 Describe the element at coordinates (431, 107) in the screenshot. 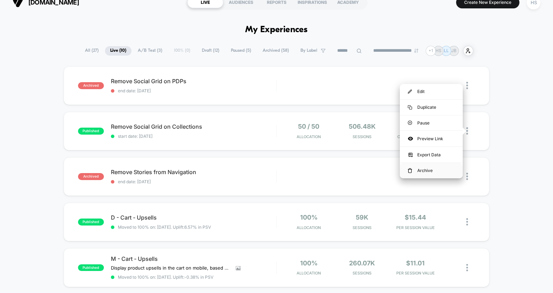

I see `div: Duplicate` at that location.